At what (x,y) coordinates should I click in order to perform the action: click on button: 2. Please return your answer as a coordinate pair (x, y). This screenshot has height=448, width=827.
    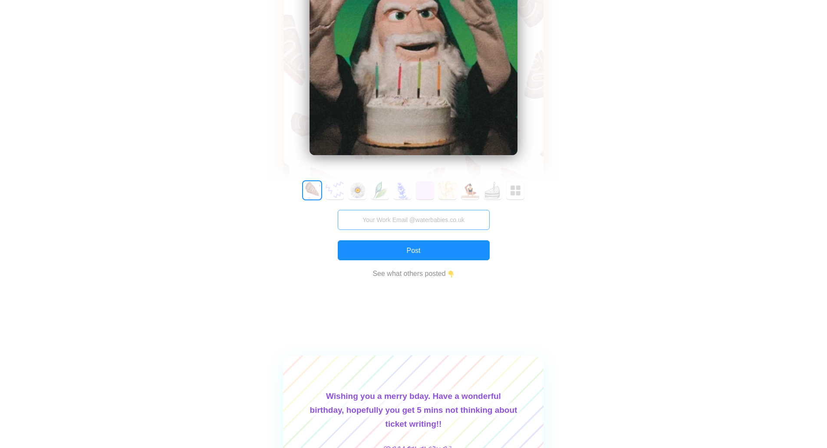
    Looking at the image, I should click on (357, 190).